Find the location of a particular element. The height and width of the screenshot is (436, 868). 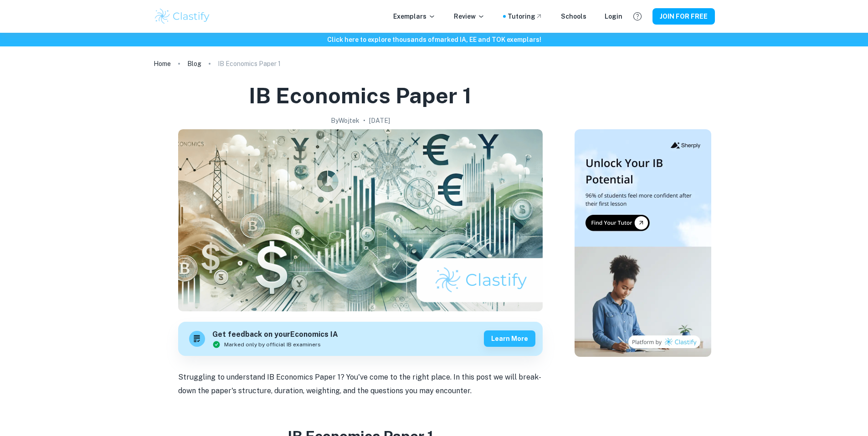

h1: IB Economics Paper 1 is located at coordinates (360, 96).